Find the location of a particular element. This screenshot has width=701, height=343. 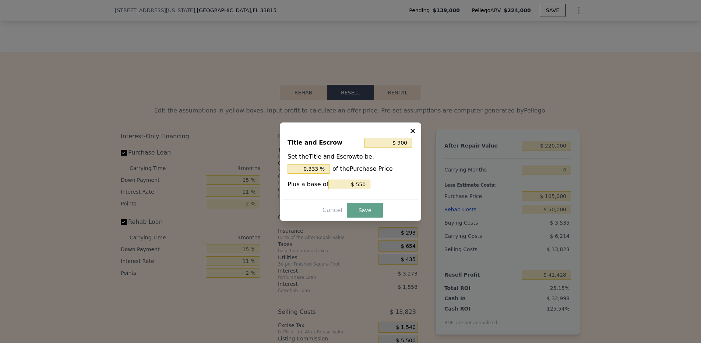

div: of the Purchase Price is located at coordinates (351, 169).